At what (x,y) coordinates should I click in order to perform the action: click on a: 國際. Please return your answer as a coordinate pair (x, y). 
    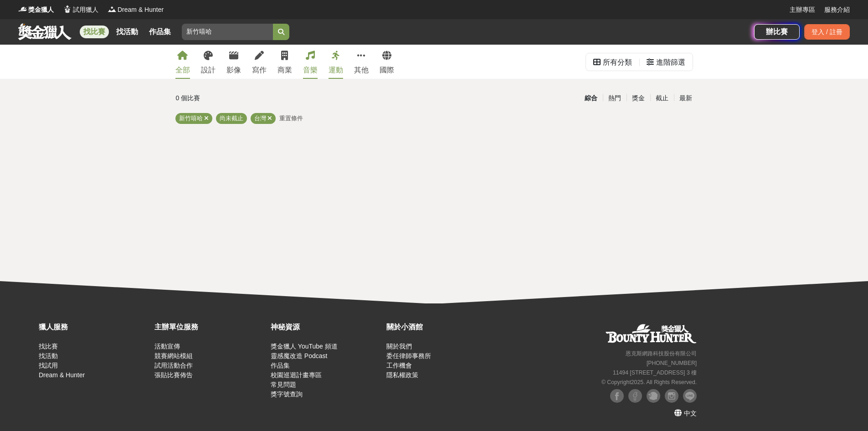
    Looking at the image, I should click on (387, 62).